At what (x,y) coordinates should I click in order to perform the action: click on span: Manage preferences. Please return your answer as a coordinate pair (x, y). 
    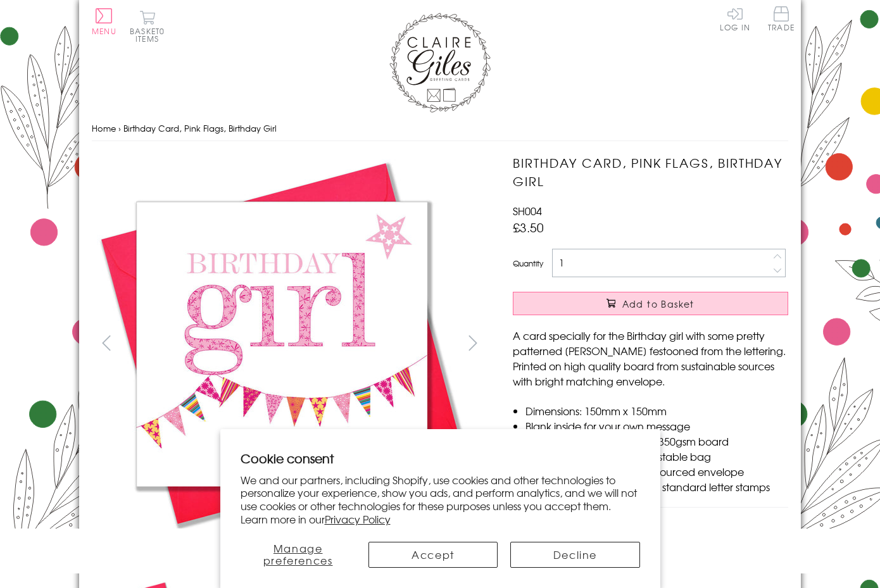
    Looking at the image, I should click on (299, 554).